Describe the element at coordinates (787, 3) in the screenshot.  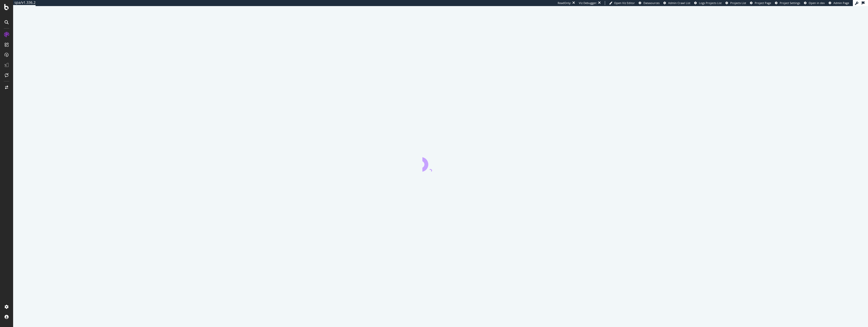
I see `a: Project Settings` at that location.